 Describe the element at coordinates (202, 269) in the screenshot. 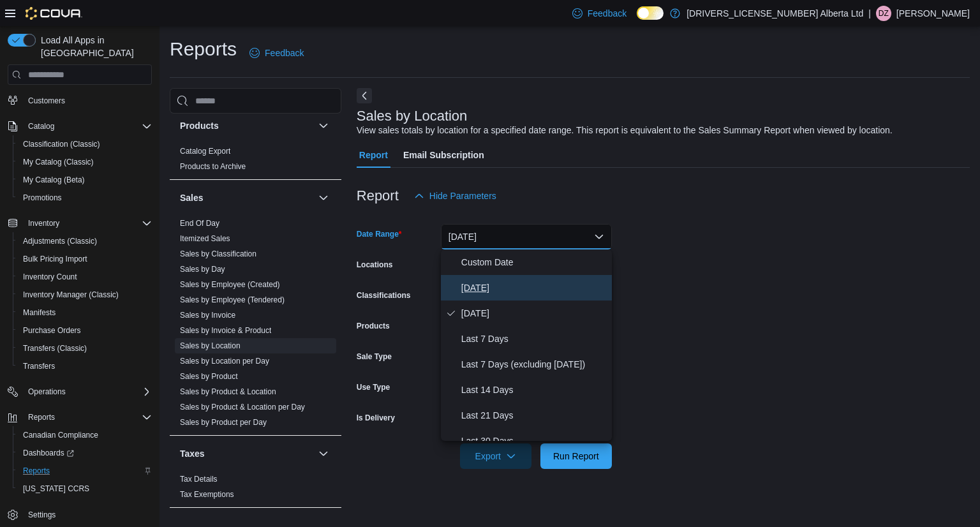

I see `a: Sales by Day` at that location.